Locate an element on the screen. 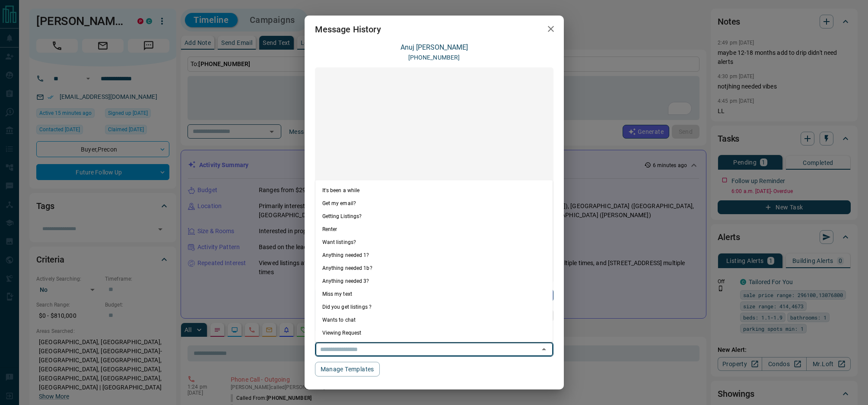 The width and height of the screenshot is (868, 405). li: Getting Listings? is located at coordinates (434, 216).